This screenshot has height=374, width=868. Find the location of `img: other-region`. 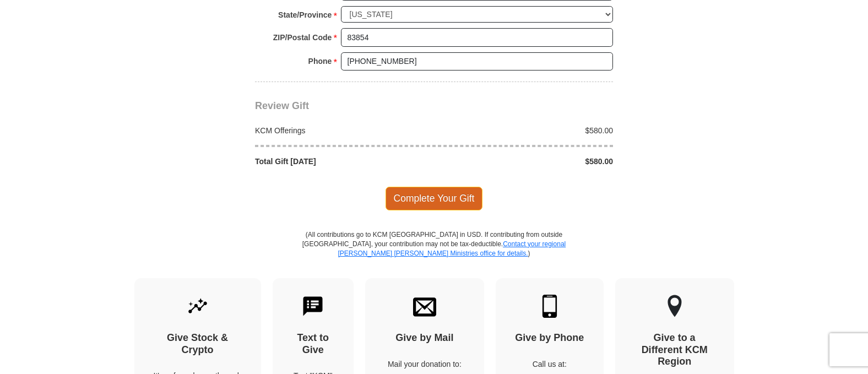

img: other-region is located at coordinates (674, 306).